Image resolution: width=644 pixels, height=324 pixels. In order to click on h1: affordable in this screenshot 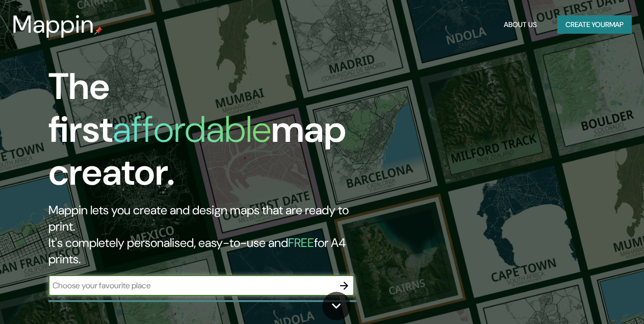, I will do `click(192, 129)`.